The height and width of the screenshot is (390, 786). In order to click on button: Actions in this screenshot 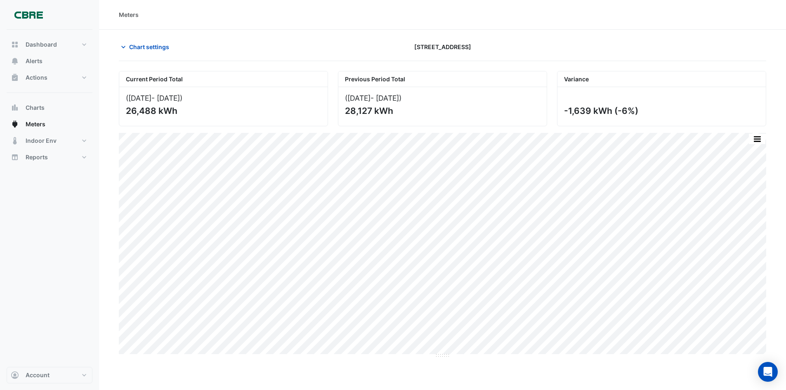, I will do `click(49, 78)`.